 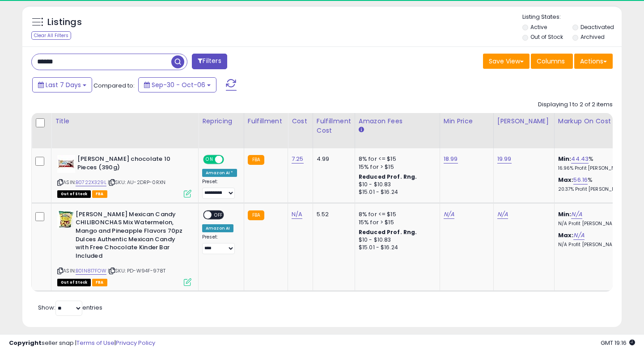 What do you see at coordinates (63, 85) in the screenshot?
I see `span: Last 7 Days` at bounding box center [63, 85].